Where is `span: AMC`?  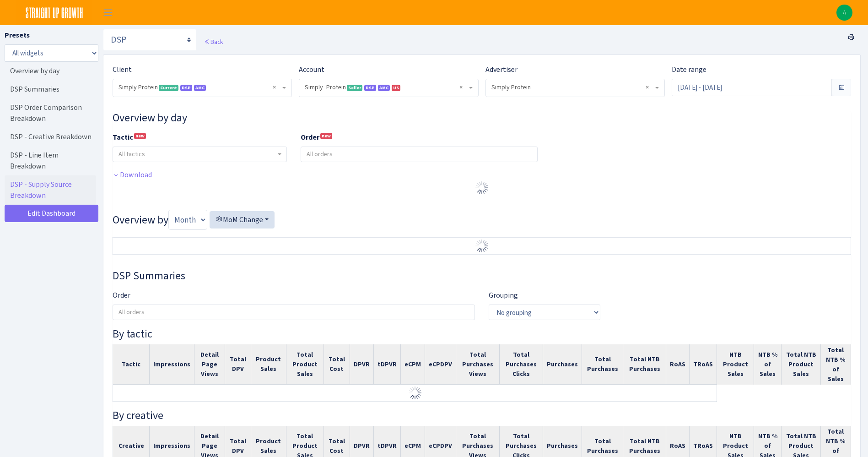
span: AMC is located at coordinates (200, 88).